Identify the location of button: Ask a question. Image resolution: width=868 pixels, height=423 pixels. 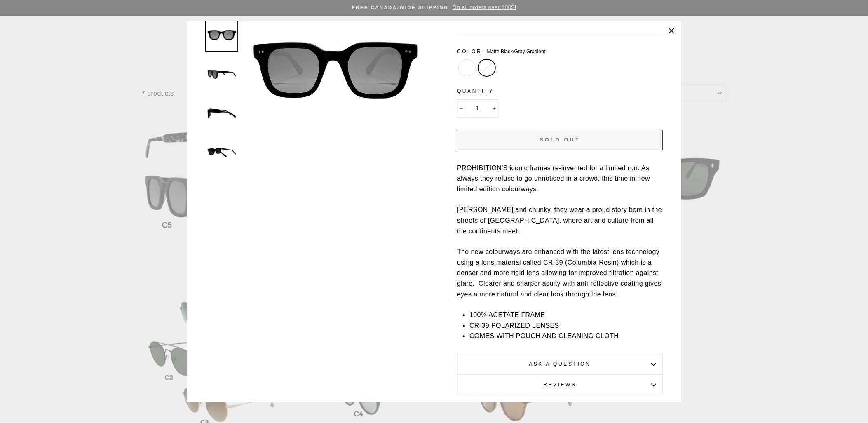
(560, 364).